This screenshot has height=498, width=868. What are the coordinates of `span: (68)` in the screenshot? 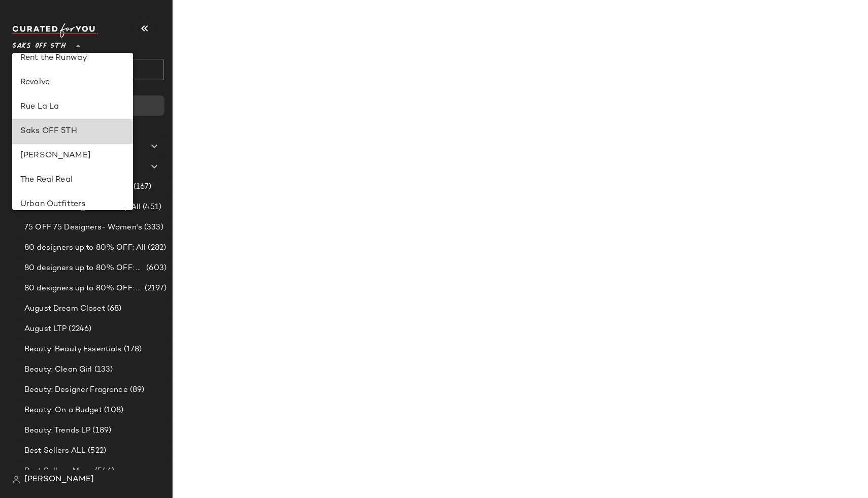 It's located at (113, 309).